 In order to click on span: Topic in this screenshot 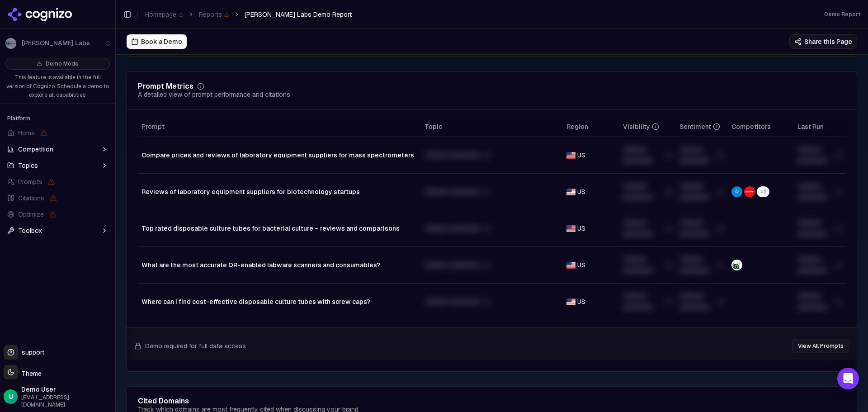, I will do `click(433, 127)`.